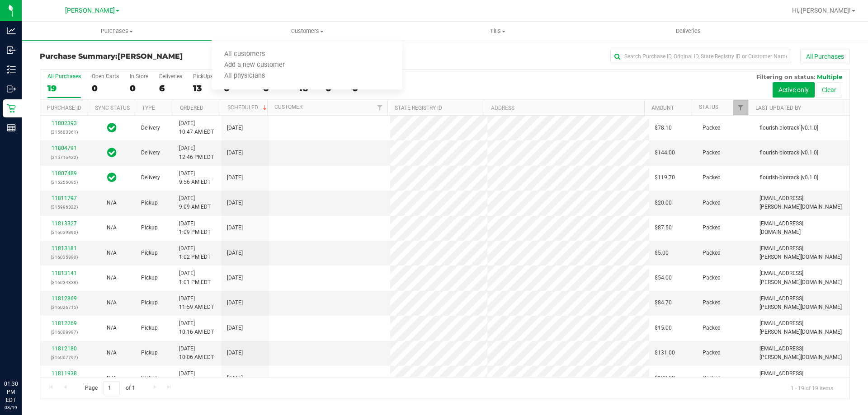 The height and width of the screenshot is (415, 868). What do you see at coordinates (700, 56) in the screenshot?
I see `input: Search Purchase ID, Original ID, State Registry ID or Customer Name...` at bounding box center [700, 56].